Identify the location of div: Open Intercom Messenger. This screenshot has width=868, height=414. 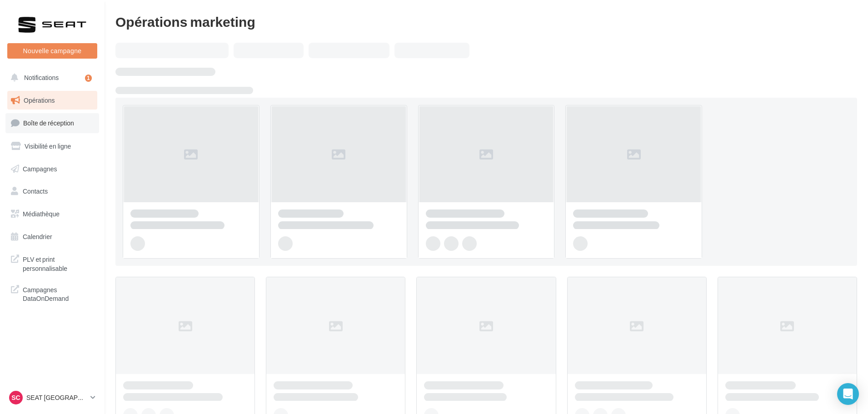
(848, 394).